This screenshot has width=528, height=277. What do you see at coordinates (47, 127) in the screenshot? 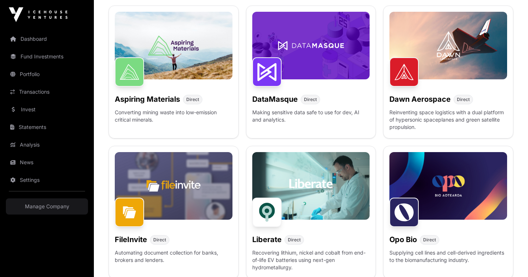
I see `a: Statements` at bounding box center [47, 127].